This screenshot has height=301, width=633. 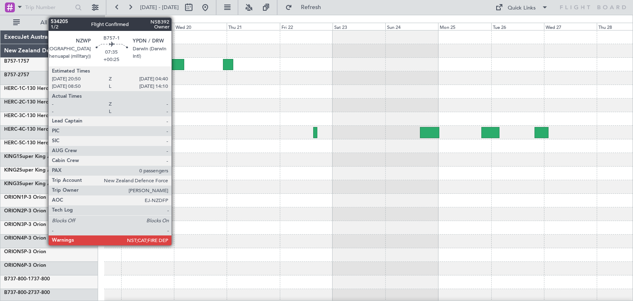 What do you see at coordinates (306, 7) in the screenshot?
I see `button: Refresh` at bounding box center [306, 7].